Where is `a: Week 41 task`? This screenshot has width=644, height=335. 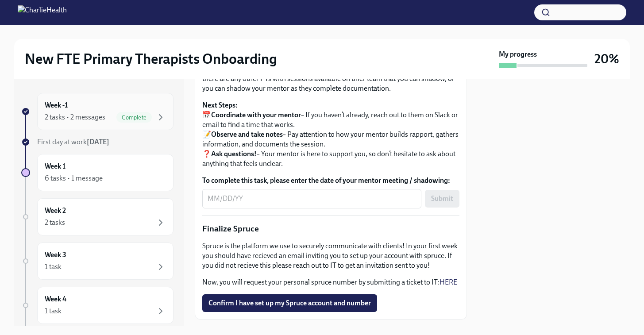
a: Week 41 task is located at coordinates (97, 305).